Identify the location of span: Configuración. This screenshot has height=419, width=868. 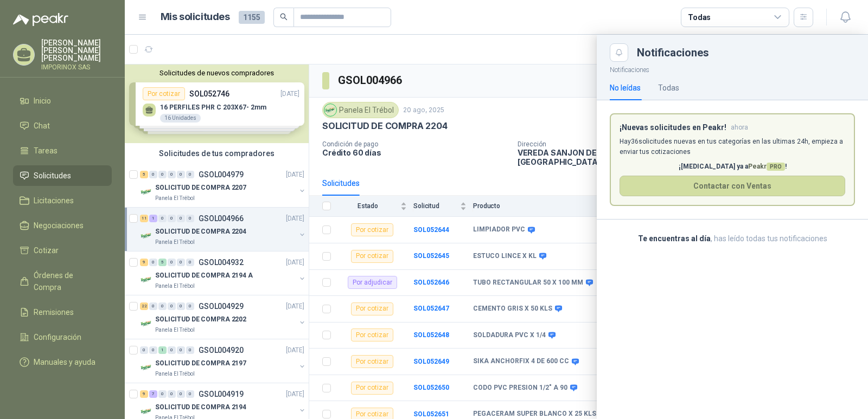
(58, 337).